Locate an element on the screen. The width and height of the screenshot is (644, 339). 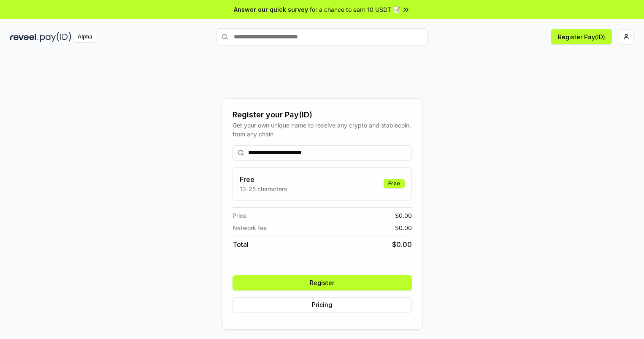
span: Price is located at coordinates (239, 215).